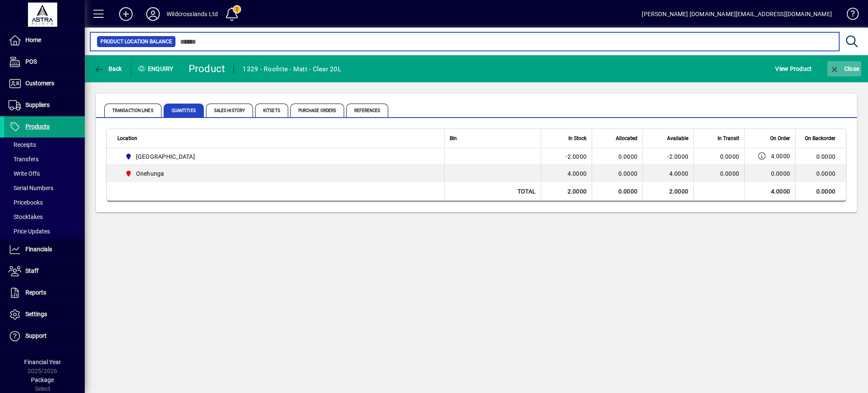 The image size is (868, 393). What do you see at coordinates (844, 69) in the screenshot?
I see `span: Close` at bounding box center [844, 69].